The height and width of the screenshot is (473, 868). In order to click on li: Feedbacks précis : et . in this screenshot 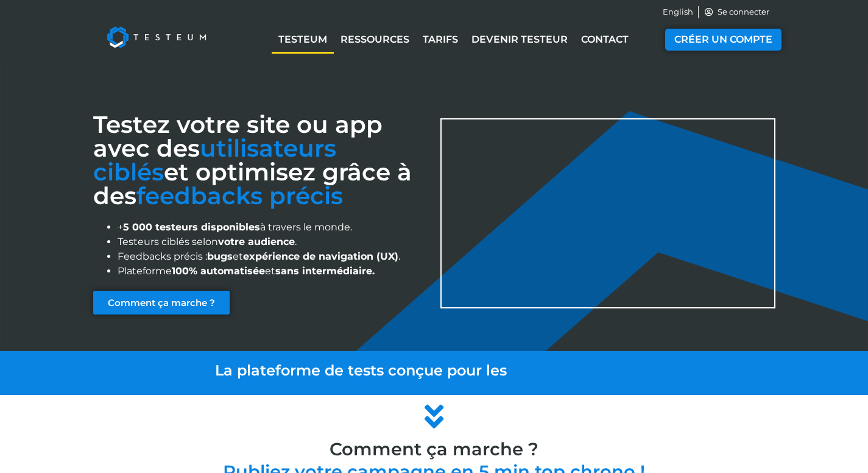, I will do `click(273, 257)`.